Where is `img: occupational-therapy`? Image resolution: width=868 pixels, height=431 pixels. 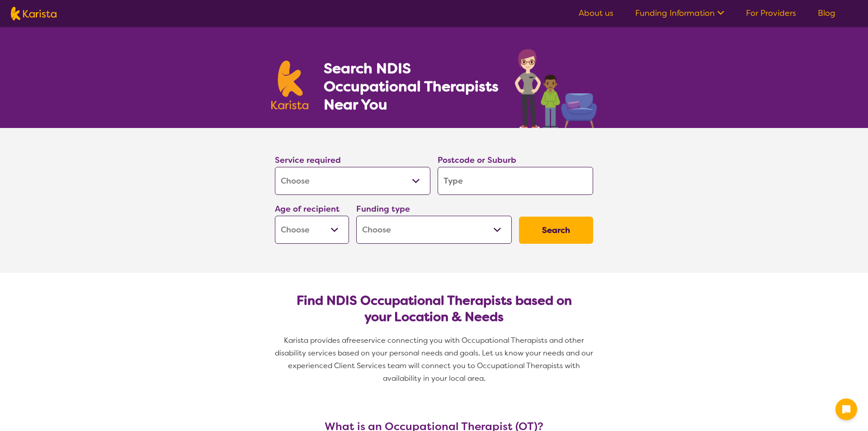 img: occupational-therapy is located at coordinates (555, 88).